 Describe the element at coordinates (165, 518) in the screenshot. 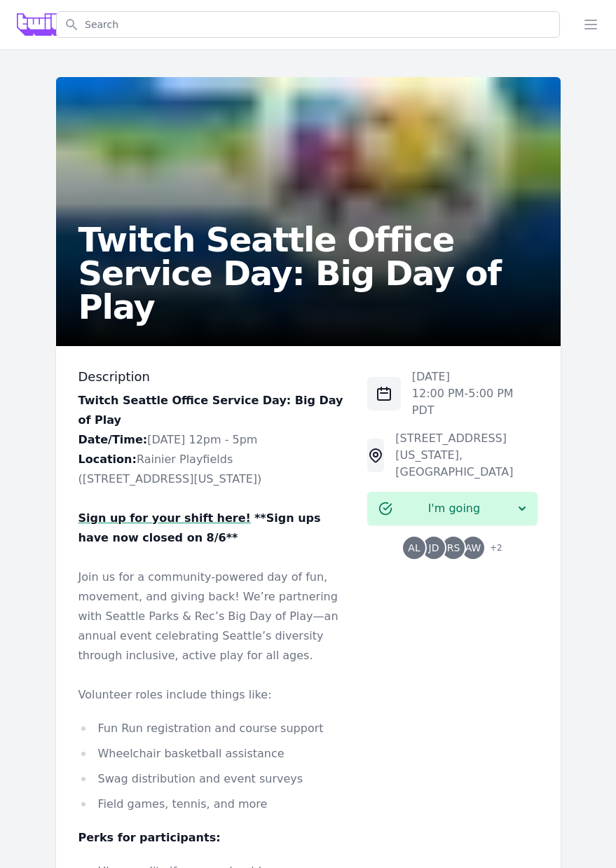

I see `a: Sign up for your shift here!` at that location.